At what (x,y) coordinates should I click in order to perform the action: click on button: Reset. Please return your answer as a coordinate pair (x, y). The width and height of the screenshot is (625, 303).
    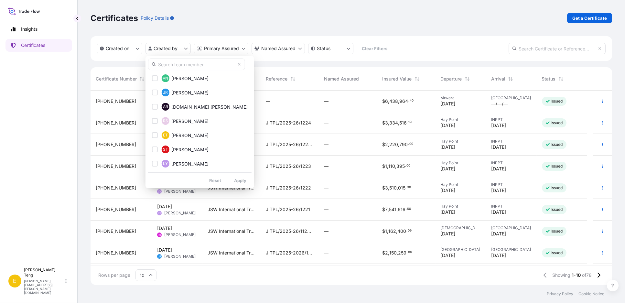
    Looking at the image, I should click on (215, 181).